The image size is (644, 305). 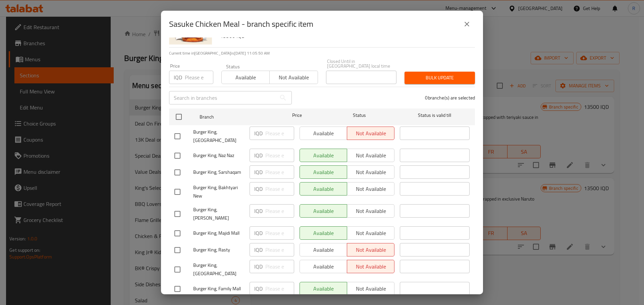 I want to click on span: Burger King, Bakhtyari New, so click(x=219, y=192).